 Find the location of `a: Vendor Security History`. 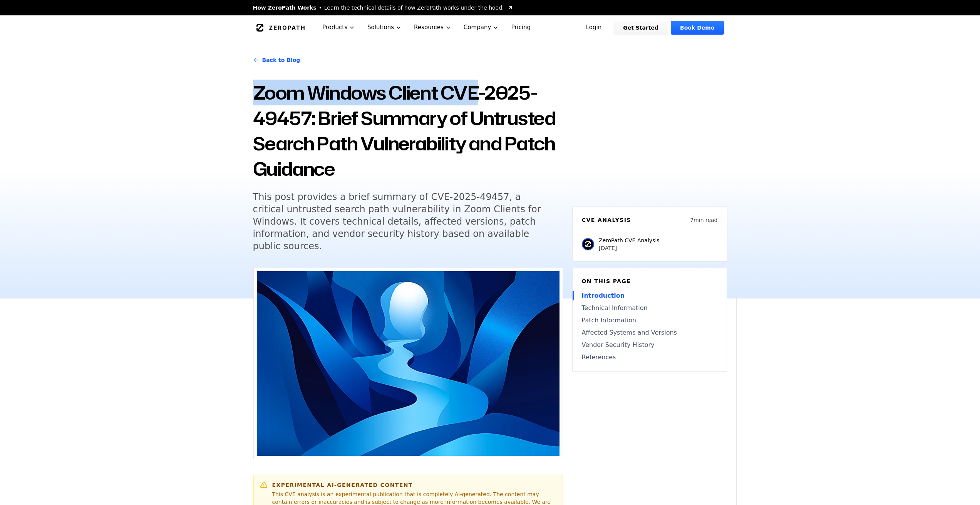

a: Vendor Security History is located at coordinates (650, 345).